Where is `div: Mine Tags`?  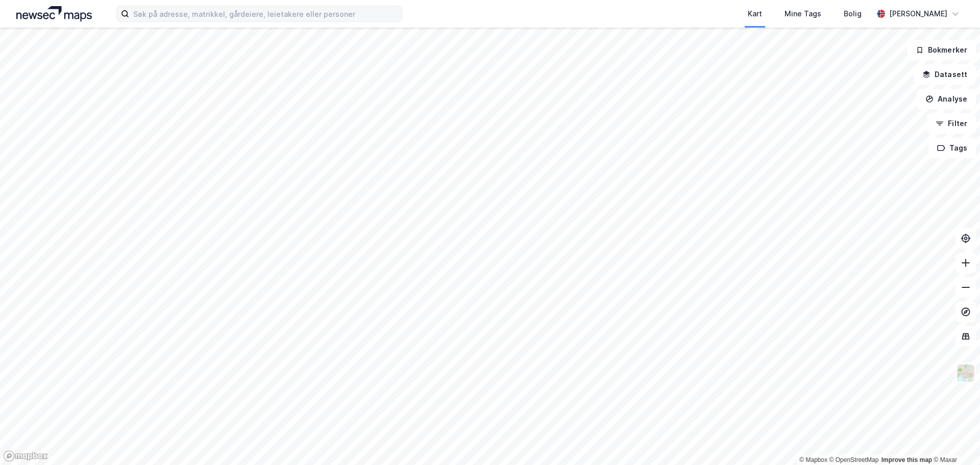
div: Mine Tags is located at coordinates (803, 14).